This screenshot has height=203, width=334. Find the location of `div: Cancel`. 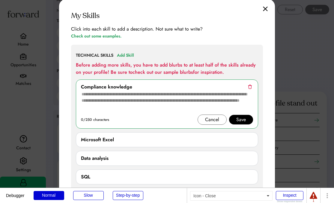

div: Cancel is located at coordinates (212, 120).